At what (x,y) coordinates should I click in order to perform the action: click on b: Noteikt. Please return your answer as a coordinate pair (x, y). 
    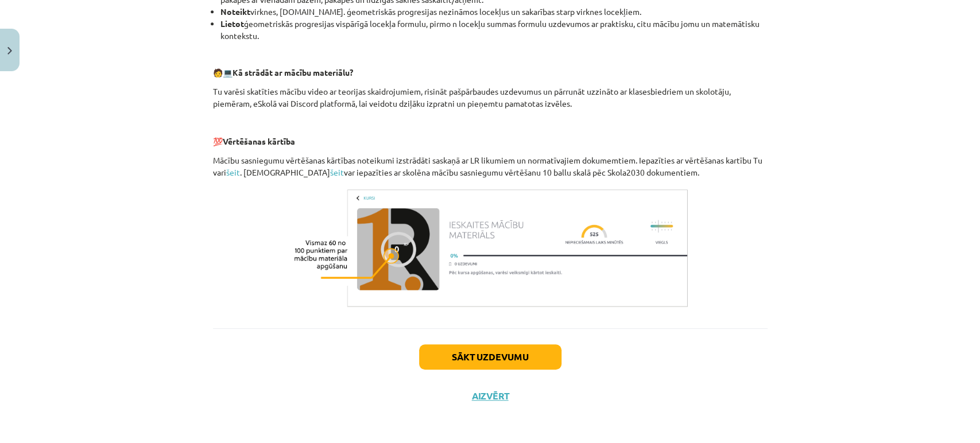
    Looking at the image, I should click on (235, 12).